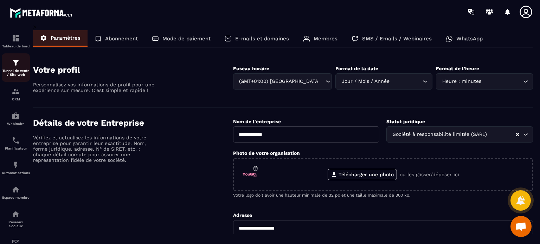  I want to click on a: automationsautomationsWebinaire, so click(16, 119).